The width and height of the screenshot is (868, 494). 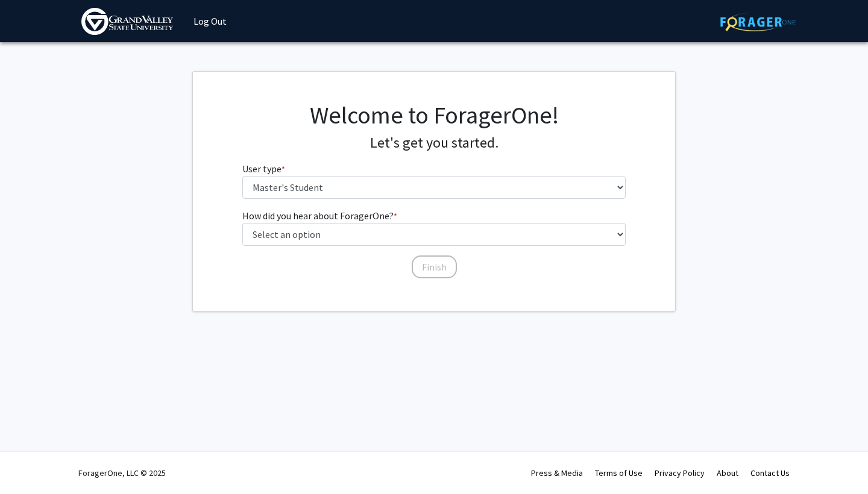 What do you see at coordinates (679, 473) in the screenshot?
I see `a: Privacy Policy` at bounding box center [679, 473].